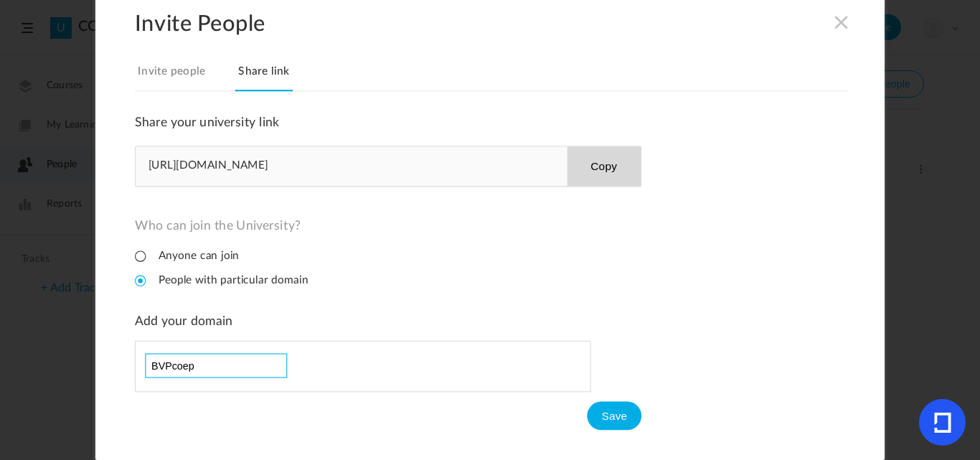 The width and height of the screenshot is (980, 460). I want to click on input: @abc.xyz, so click(216, 365).